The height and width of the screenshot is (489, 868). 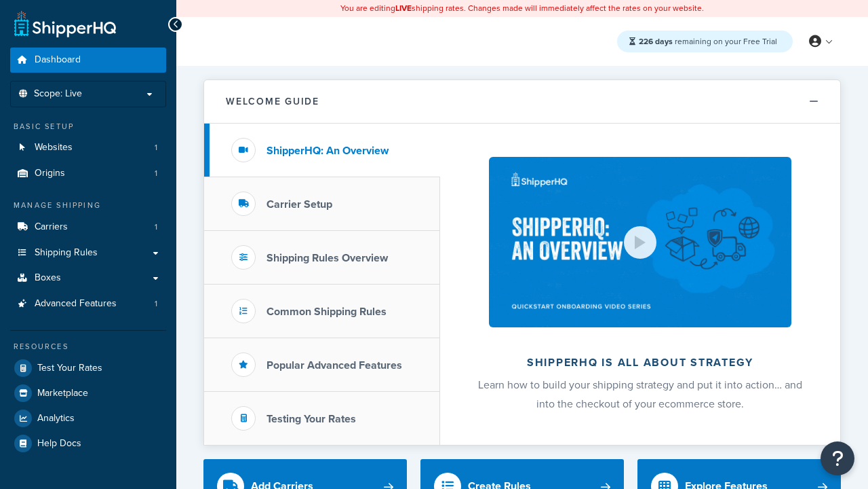 I want to click on span: Scope: Live, so click(x=58, y=93).